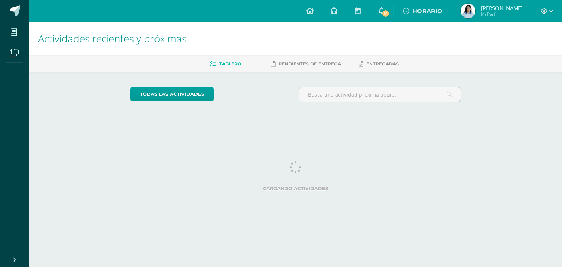 Image resolution: width=562 pixels, height=267 pixels. I want to click on span: 18, so click(386, 14).